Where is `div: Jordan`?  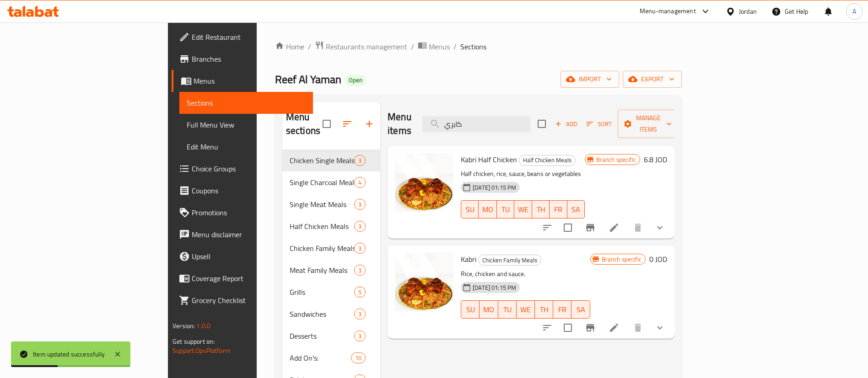
div: Jordan is located at coordinates (747, 11).